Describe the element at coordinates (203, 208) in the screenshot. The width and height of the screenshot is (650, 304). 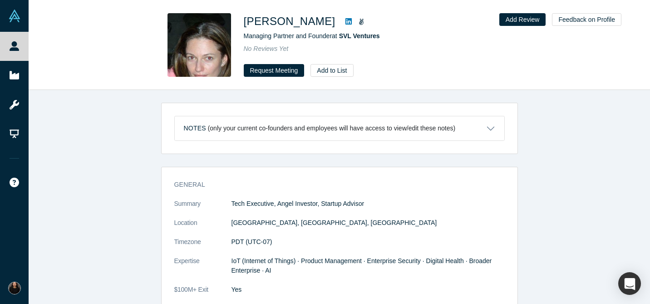
I see `dt: Summary` at that location.